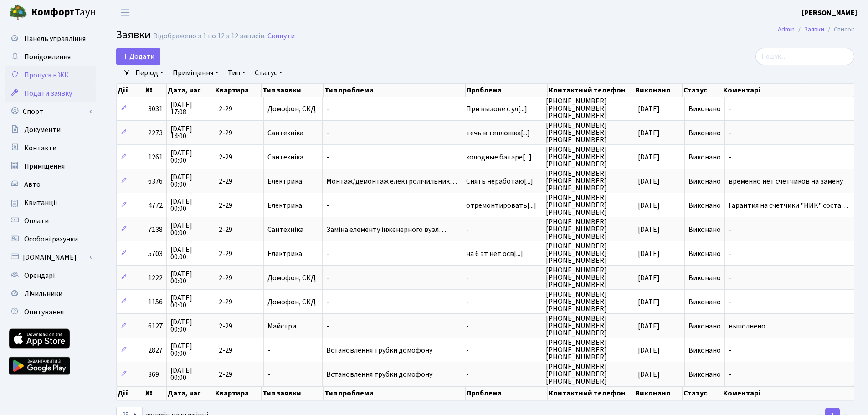  What do you see at coordinates (44, 312) in the screenshot?
I see `span: Опитування` at bounding box center [44, 312].